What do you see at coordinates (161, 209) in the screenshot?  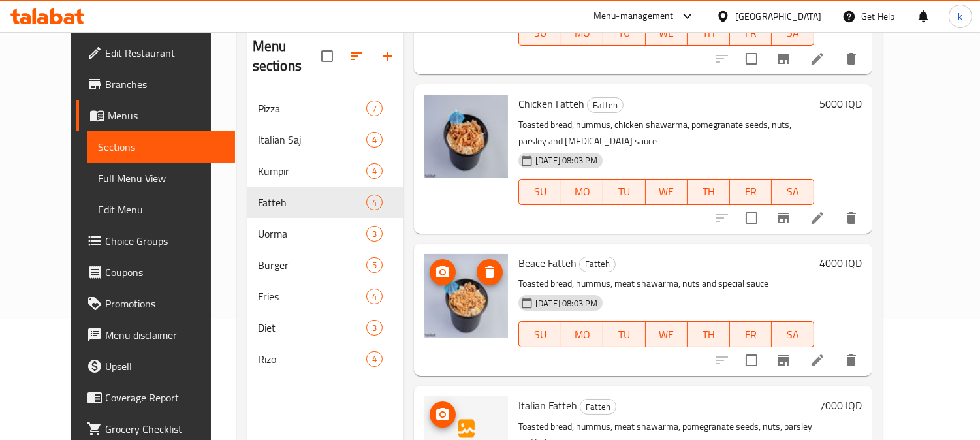 I see `span: Edit Menu` at bounding box center [161, 209].